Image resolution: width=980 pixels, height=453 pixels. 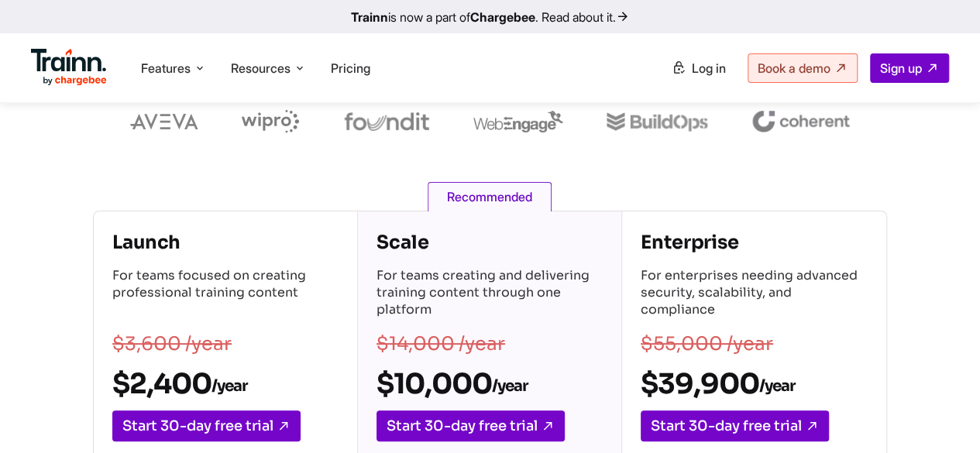 I want to click on a: Log in, so click(x=699, y=68).